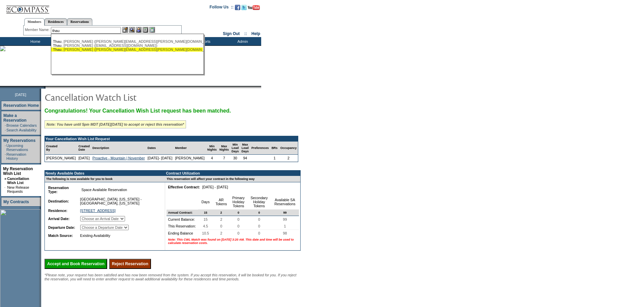 This screenshot has width=642, height=307. I want to click on td: 7, so click(224, 158).